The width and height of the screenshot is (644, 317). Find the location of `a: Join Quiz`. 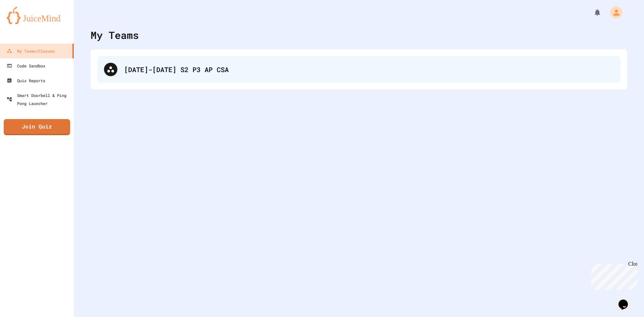

a: Join Quiz is located at coordinates (37, 127).